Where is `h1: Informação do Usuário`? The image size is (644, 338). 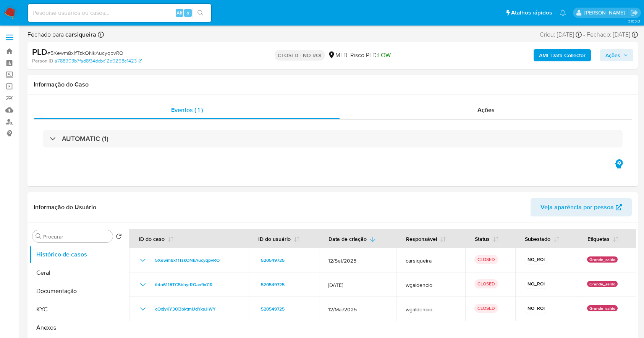 h1: Informação do Usuário is located at coordinates (65, 207).